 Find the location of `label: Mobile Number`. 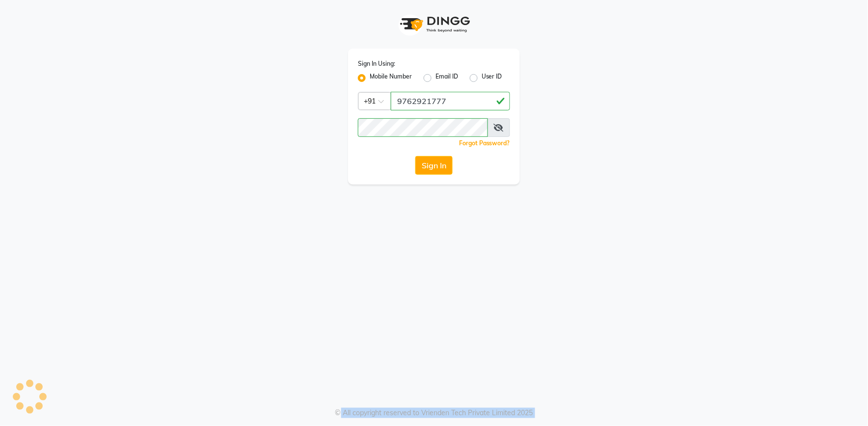

label: Mobile Number is located at coordinates (391, 78).